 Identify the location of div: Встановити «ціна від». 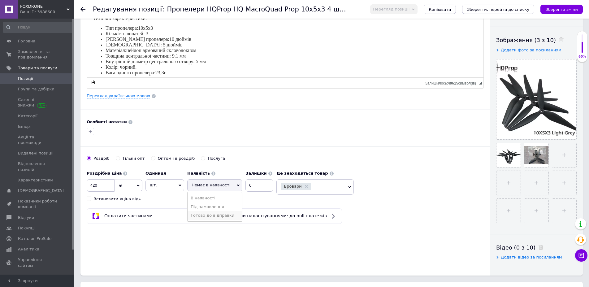
(117, 199).